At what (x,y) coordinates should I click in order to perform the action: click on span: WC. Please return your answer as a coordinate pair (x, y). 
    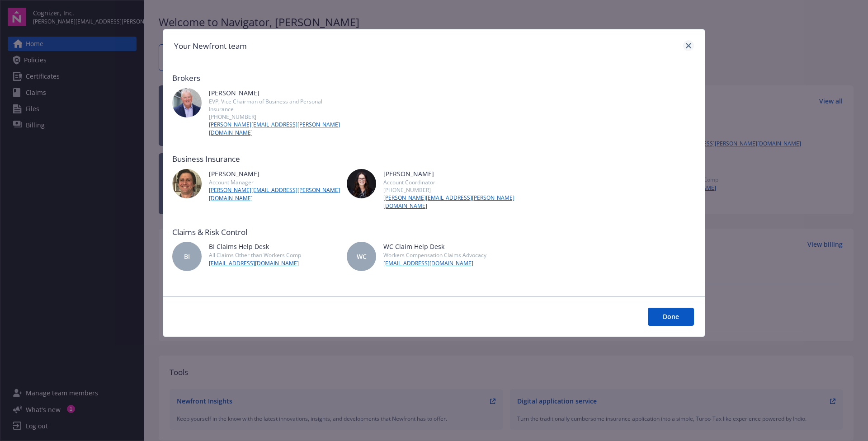
    Looking at the image, I should click on (362, 256).